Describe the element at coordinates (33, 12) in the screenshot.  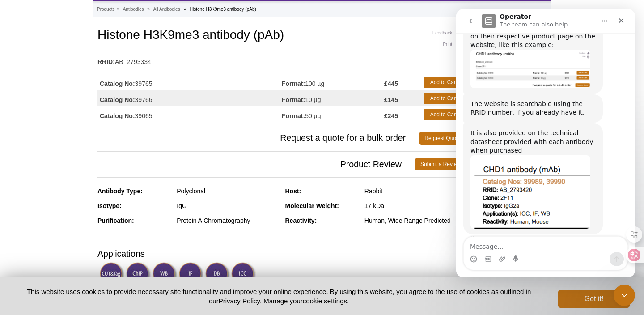
I see `img: Profile image for Operator` at that location.